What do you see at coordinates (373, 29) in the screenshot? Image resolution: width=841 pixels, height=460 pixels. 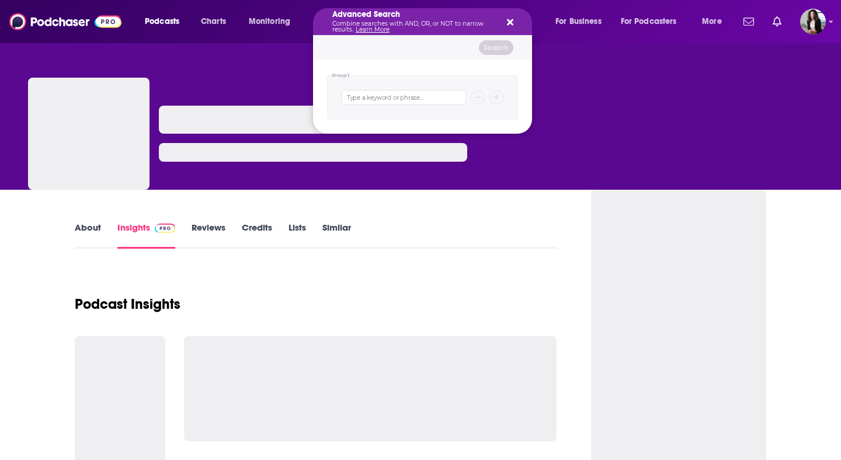 I see `a: Learn More` at bounding box center [373, 29].